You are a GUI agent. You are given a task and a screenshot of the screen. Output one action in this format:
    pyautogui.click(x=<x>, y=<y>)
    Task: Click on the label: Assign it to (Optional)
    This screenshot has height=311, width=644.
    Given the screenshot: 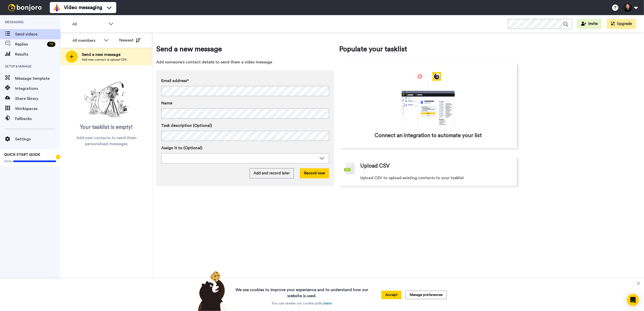 What is the action you would take?
    pyautogui.click(x=245, y=148)
    